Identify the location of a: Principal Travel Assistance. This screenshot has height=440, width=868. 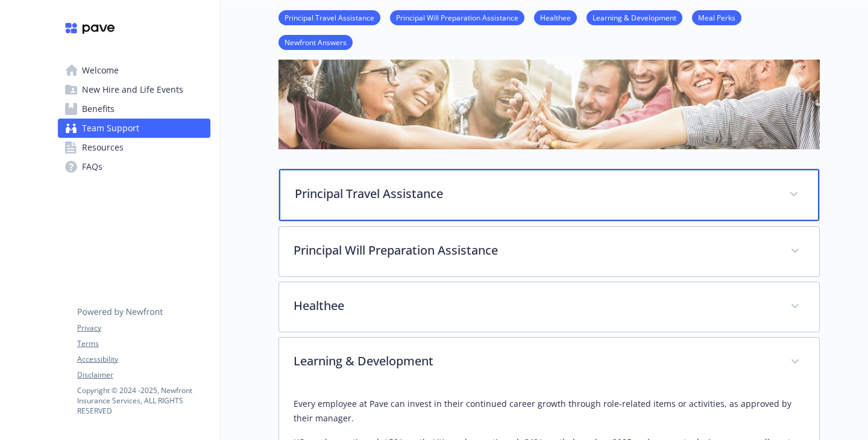
(329, 17).